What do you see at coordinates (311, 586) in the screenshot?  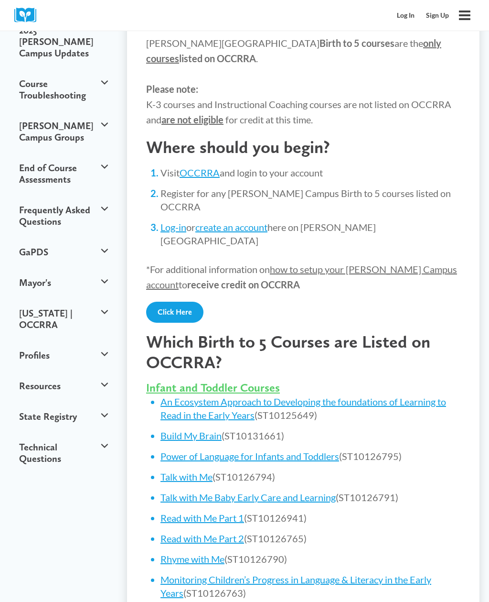 I see `li: (ST10126763)` at bounding box center [311, 586].